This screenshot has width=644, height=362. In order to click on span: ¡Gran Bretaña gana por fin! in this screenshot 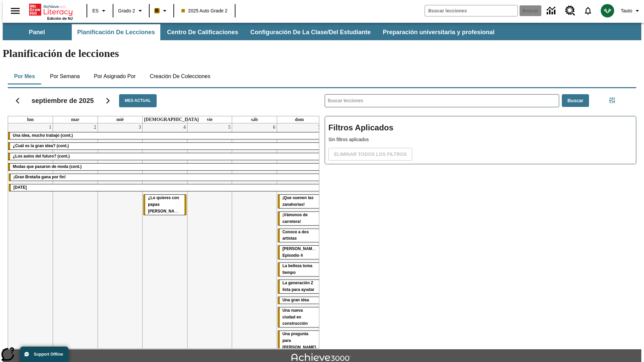, I will do `click(40, 177)`.